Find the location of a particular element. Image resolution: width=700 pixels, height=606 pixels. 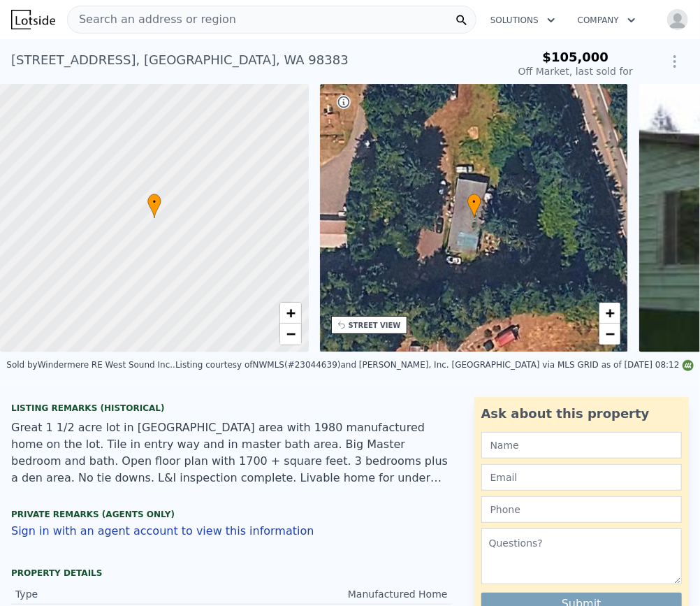

span: Search an address or region is located at coordinates (152, 20).